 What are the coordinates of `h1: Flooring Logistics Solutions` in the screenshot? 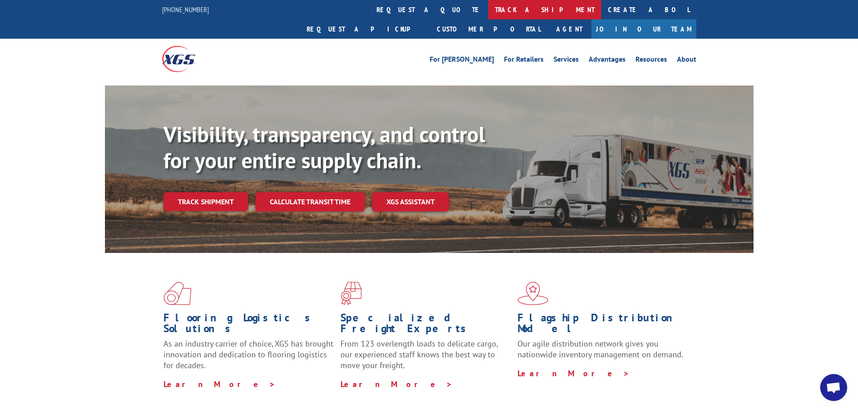 It's located at (249, 326).